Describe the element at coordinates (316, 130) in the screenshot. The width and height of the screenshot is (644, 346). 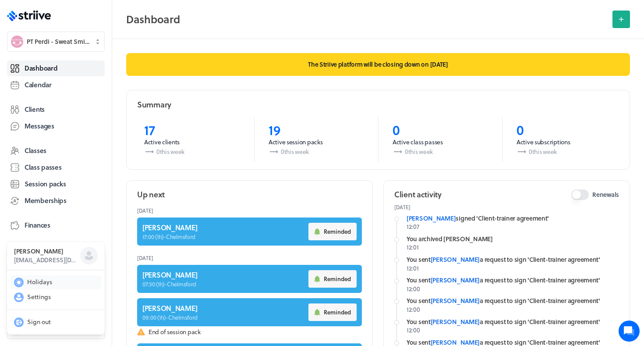
I see `p: 19` at that location.